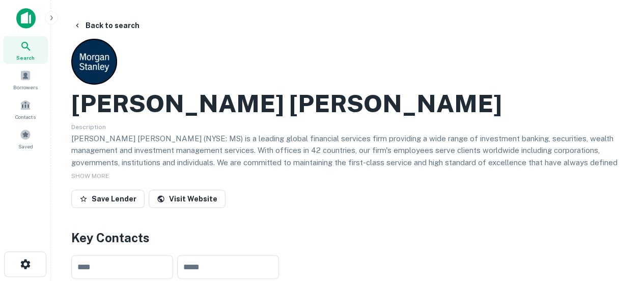 The height and width of the screenshot is (281, 644). Describe the element at coordinates (25, 50) in the screenshot. I see `div: Search` at that location.